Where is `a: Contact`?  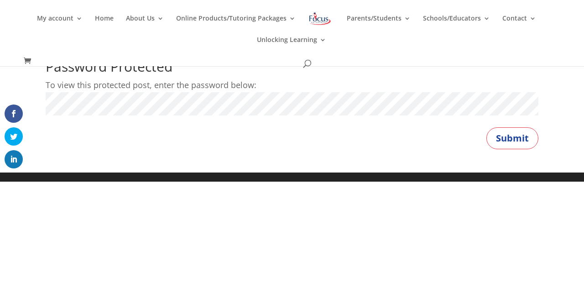 a: Contact is located at coordinates (519, 26).